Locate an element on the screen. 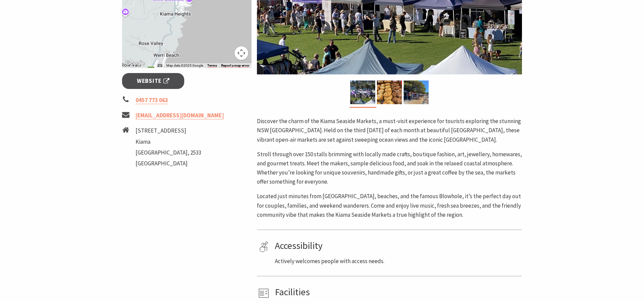  p: Actively welcomes people with access needs. is located at coordinates (397, 261).